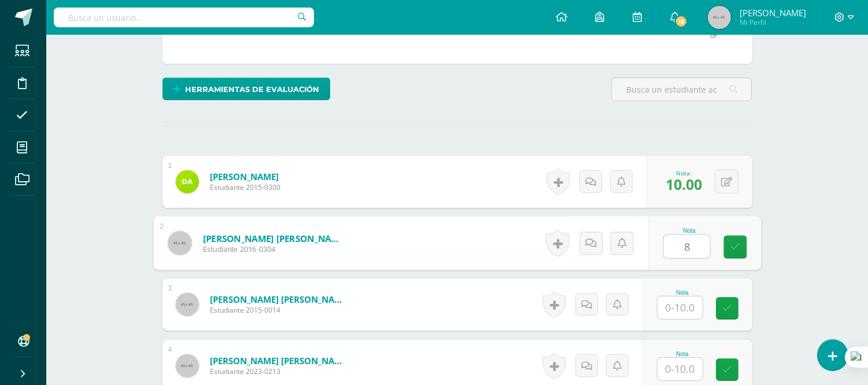 This screenshot has height=385, width=868. Describe the element at coordinates (681, 21) in the screenshot. I see `span: 16` at that location.